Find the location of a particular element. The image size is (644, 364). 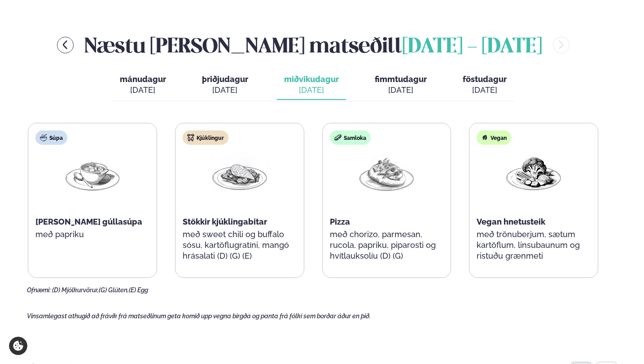

span: (D) Mjólkurvörur, is located at coordinates (75, 290).